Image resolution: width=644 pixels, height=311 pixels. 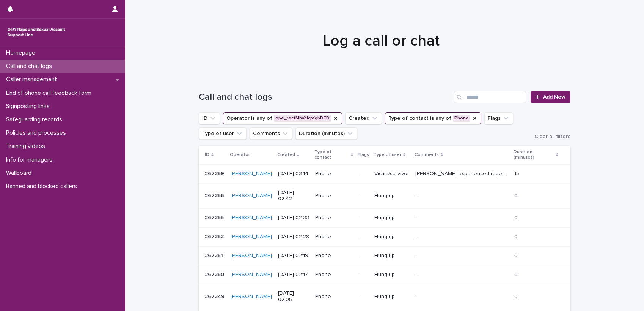 What do you see at coordinates (387, 155) in the screenshot?
I see `p: Type of user` at bounding box center [387, 155].